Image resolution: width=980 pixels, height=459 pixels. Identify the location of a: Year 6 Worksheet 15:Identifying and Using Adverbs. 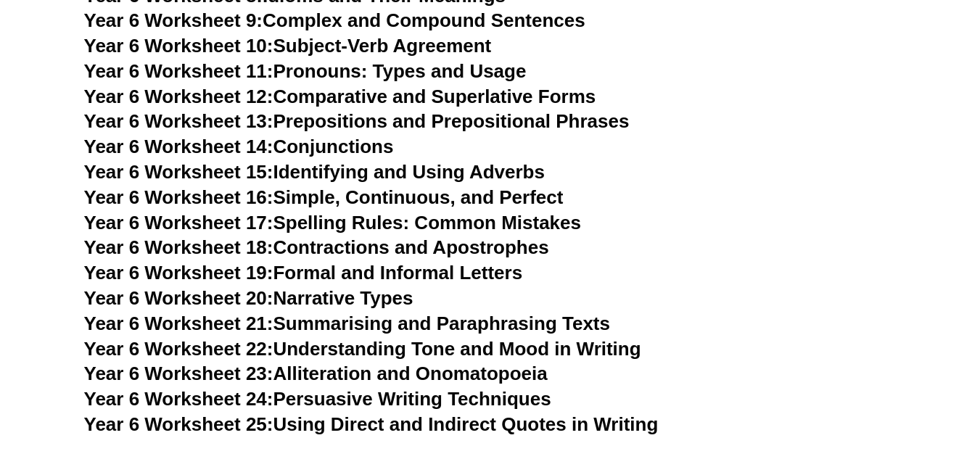
(314, 172).